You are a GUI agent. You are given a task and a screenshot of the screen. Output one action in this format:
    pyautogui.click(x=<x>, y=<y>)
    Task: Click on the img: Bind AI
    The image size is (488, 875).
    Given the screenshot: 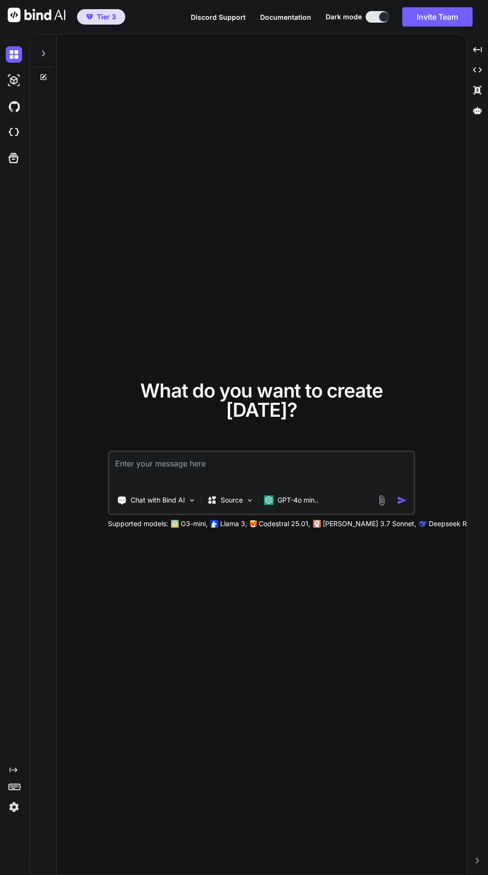 What is the action you would take?
    pyautogui.click(x=37, y=15)
    